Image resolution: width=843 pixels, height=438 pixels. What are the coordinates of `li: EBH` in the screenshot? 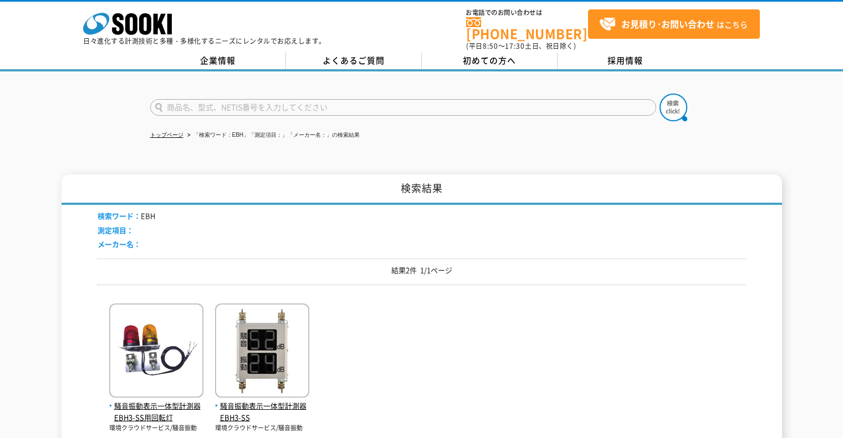 It's located at (126, 216).